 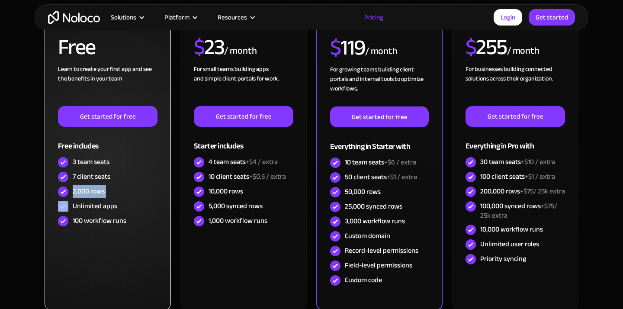 I want to click on div: 4 team seats, so click(x=243, y=162).